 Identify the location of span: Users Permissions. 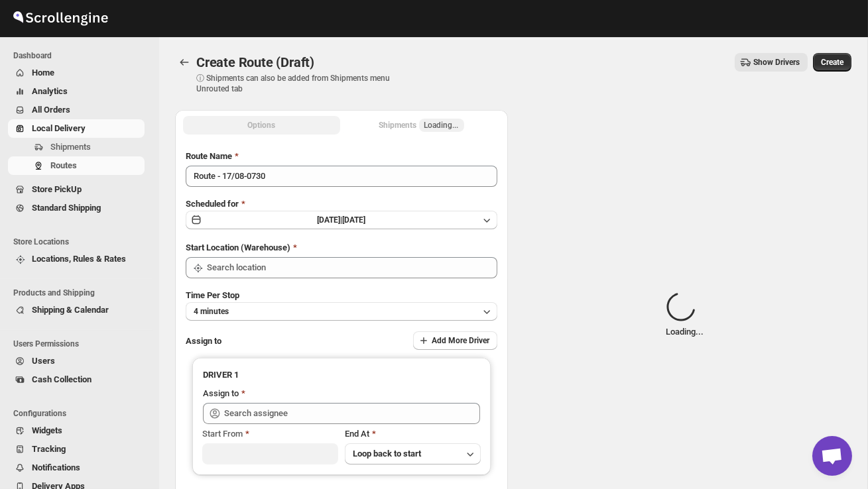
(81, 344).